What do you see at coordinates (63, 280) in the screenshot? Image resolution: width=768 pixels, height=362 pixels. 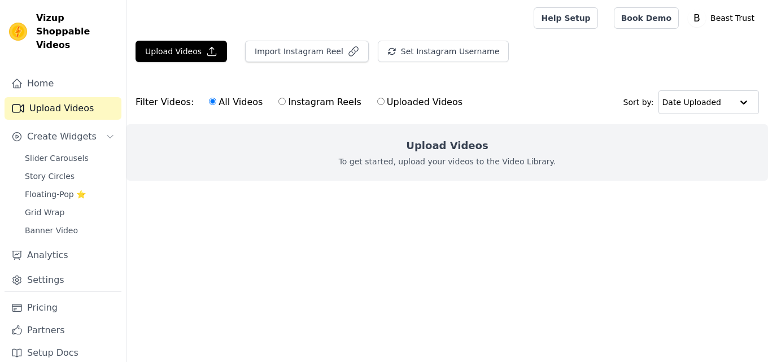 I see `a: Settings` at bounding box center [63, 280].